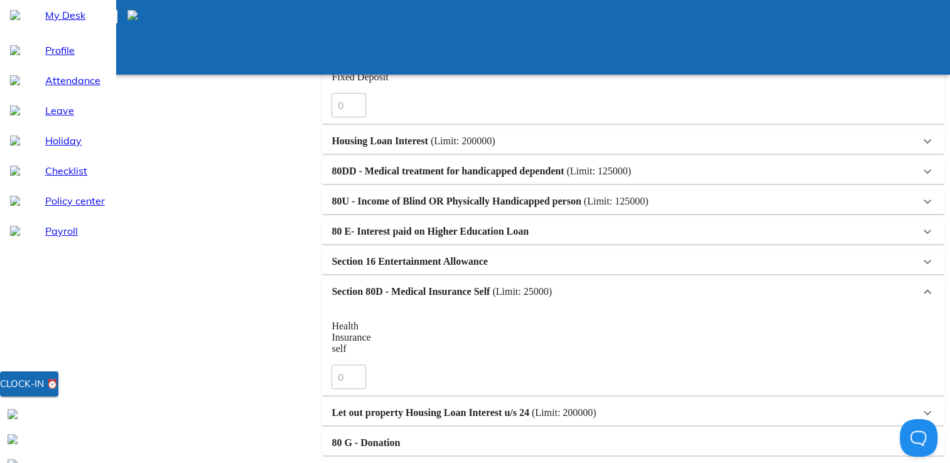  I want to click on strong: Section 16 Entertainment Allowance, so click(409, 261).